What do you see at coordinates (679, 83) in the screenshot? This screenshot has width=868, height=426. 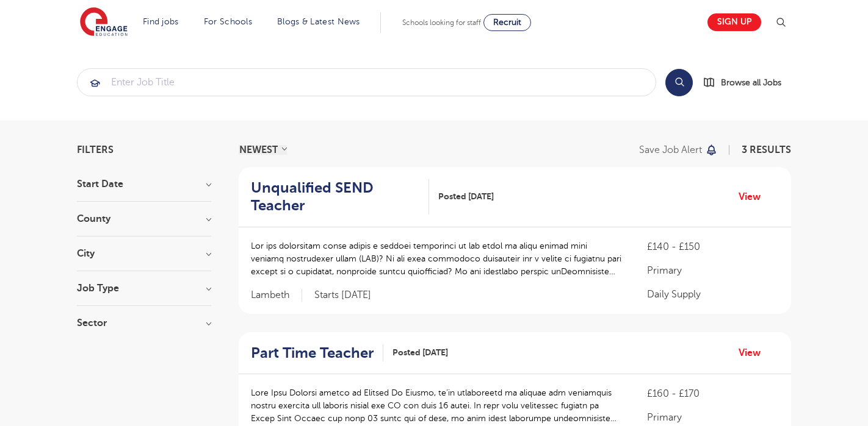 I see `button: Search` at bounding box center [679, 83].